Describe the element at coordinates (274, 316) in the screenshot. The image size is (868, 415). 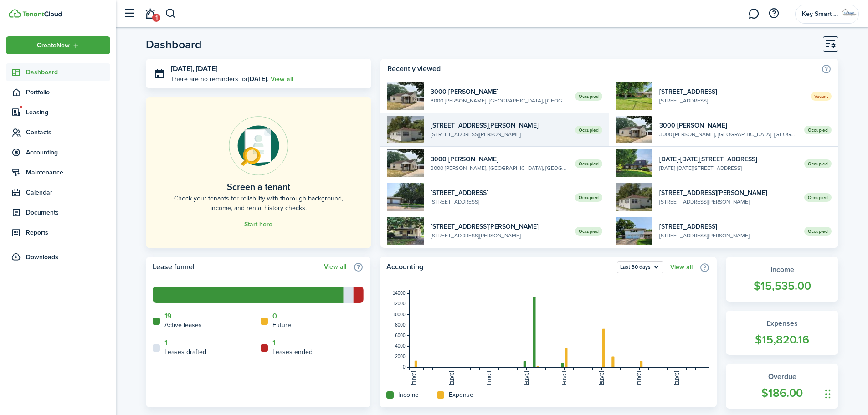
I see `a: 0` at that location.